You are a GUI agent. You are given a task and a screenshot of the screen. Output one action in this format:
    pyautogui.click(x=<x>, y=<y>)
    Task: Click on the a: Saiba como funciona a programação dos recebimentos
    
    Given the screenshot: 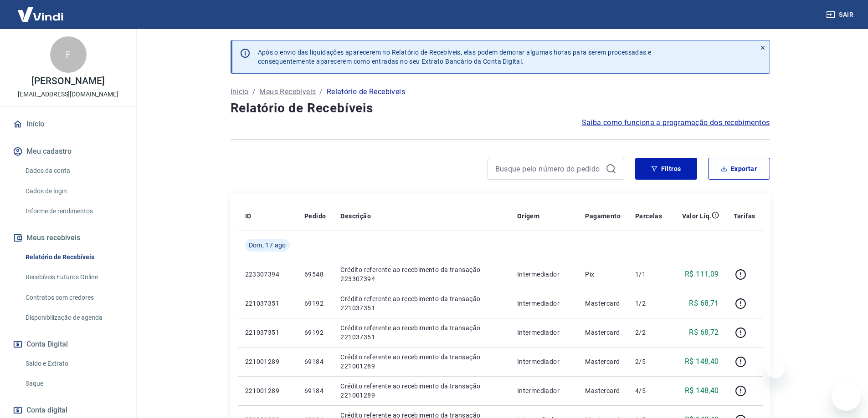 What is the action you would take?
    pyautogui.click(x=675, y=123)
    